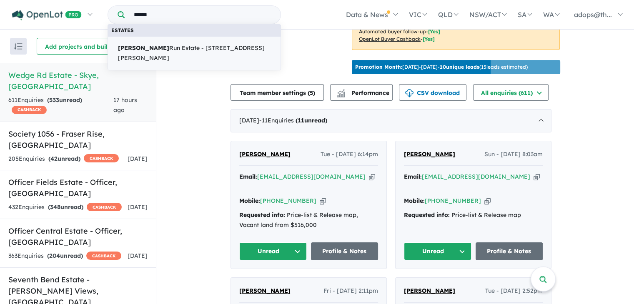 This screenshot has width=634, height=304. Describe the element at coordinates (55, 256) in the screenshot. I see `span: 204` at that location.